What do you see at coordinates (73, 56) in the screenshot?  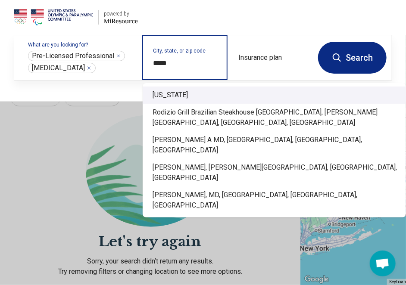 I see `span: Pre-Licensed Professional` at bounding box center [73, 56].